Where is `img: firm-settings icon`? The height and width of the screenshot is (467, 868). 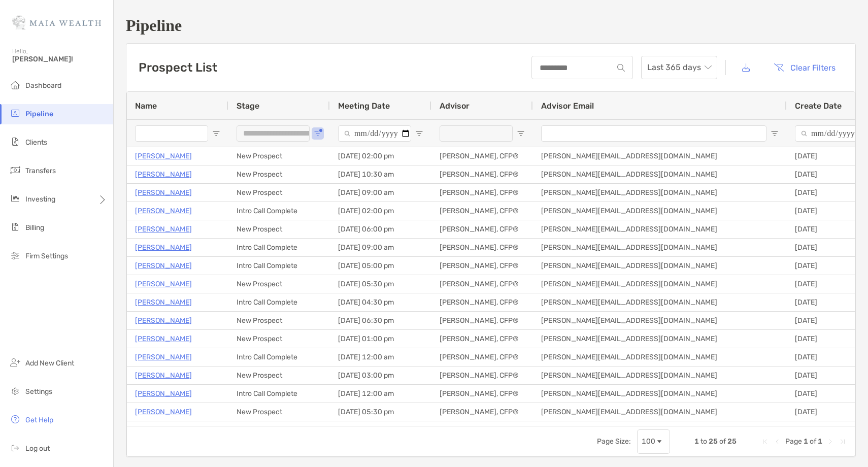
img: firm-settings icon is located at coordinates (16, 256).